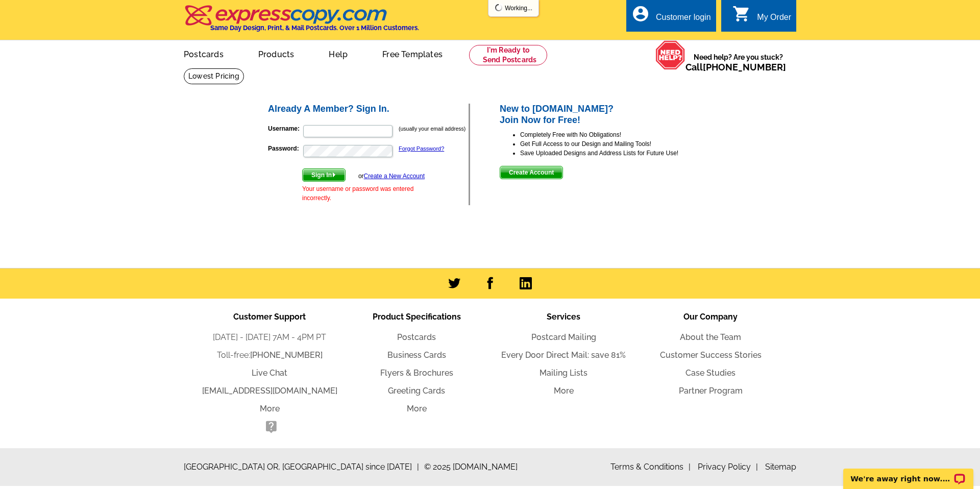 This screenshot has width=980, height=489. Describe the element at coordinates (432, 129) in the screenshot. I see `small: (usually your email address)` at that location.